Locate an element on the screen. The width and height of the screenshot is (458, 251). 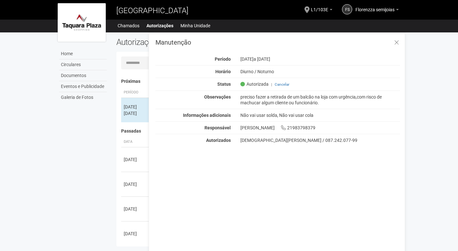
a: Galeria de Fotos is located at coordinates (83, 97).